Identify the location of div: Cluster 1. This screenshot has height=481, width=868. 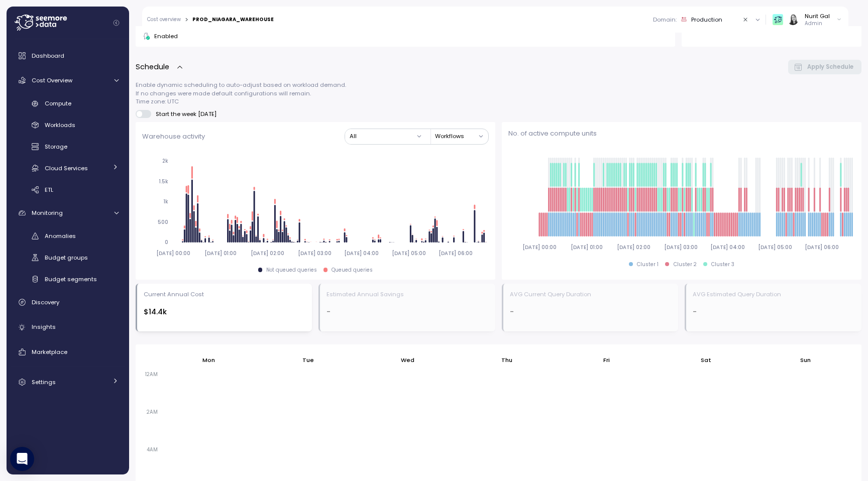
(648, 264).